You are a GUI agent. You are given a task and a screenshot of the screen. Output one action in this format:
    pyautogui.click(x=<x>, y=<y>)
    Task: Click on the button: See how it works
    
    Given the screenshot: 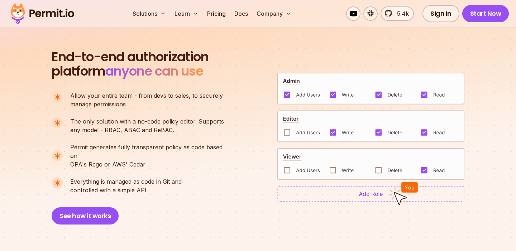 What is the action you would take?
    pyautogui.click(x=85, y=216)
    